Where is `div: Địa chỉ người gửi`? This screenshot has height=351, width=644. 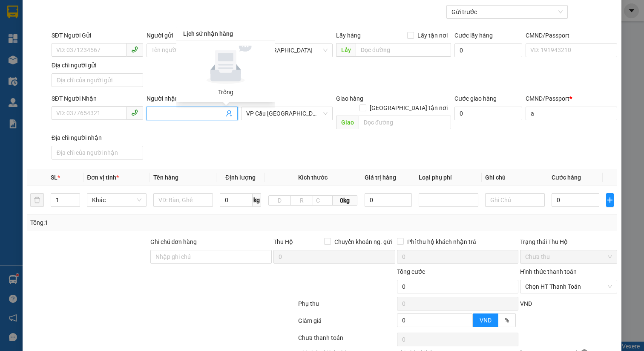
div: Địa chỉ người gửi is located at coordinates (97, 65).